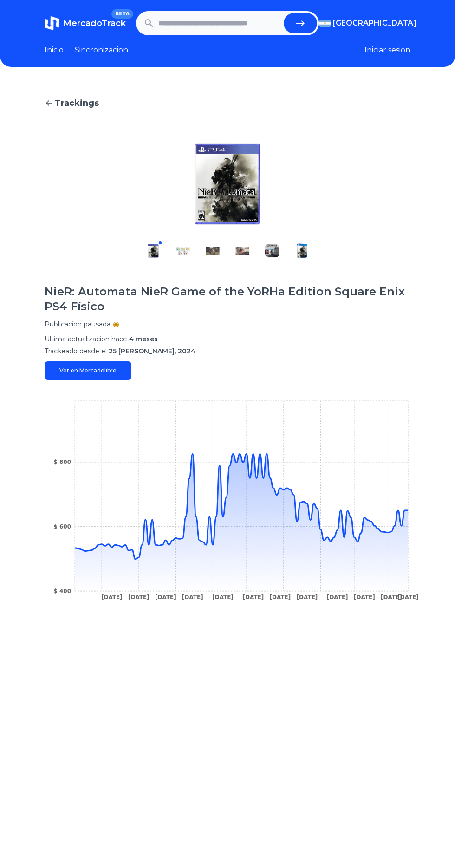  What do you see at coordinates (94, 24) in the screenshot?
I see `span: MercadoTrack` at bounding box center [94, 24].